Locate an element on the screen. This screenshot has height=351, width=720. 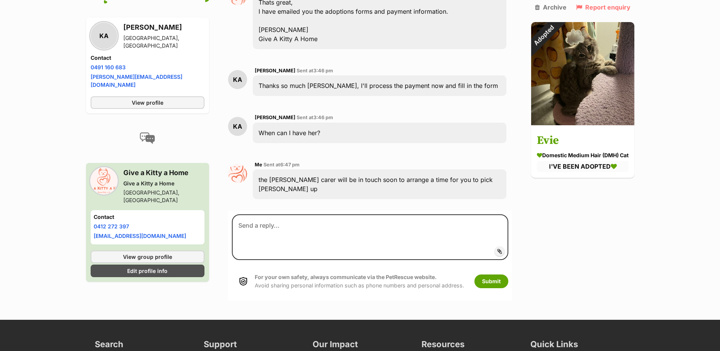
h3: Give a Kitty a Home is located at coordinates (164, 173).